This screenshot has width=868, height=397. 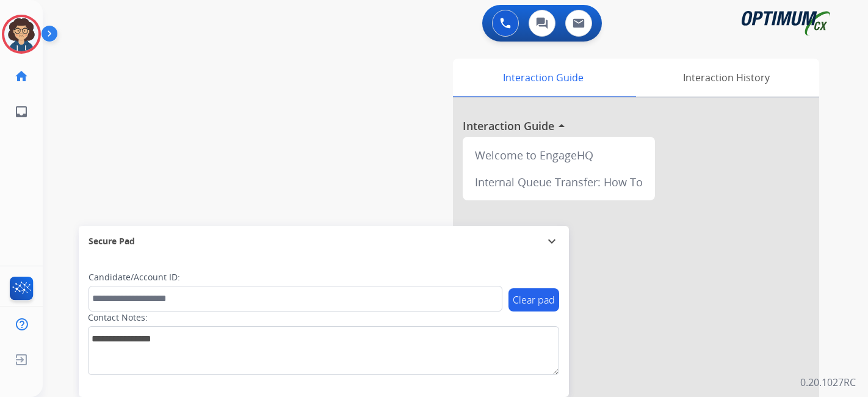 I want to click on mat-icon: expand_more, so click(x=552, y=242).